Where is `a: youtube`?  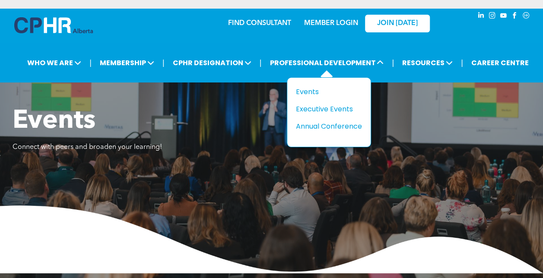 a: youtube is located at coordinates (504, 16).